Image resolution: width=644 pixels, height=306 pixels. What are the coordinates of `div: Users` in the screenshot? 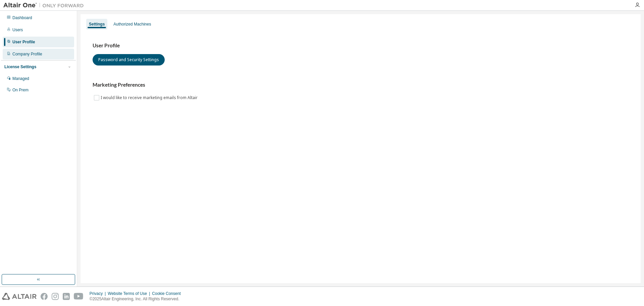 It's located at (17, 30).